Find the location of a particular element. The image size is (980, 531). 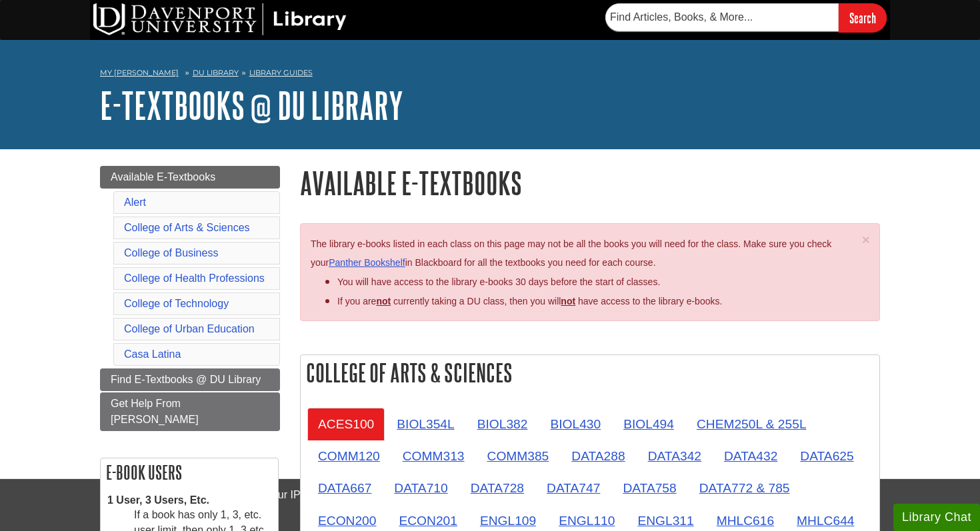

a: DATA432 is located at coordinates (751, 456).